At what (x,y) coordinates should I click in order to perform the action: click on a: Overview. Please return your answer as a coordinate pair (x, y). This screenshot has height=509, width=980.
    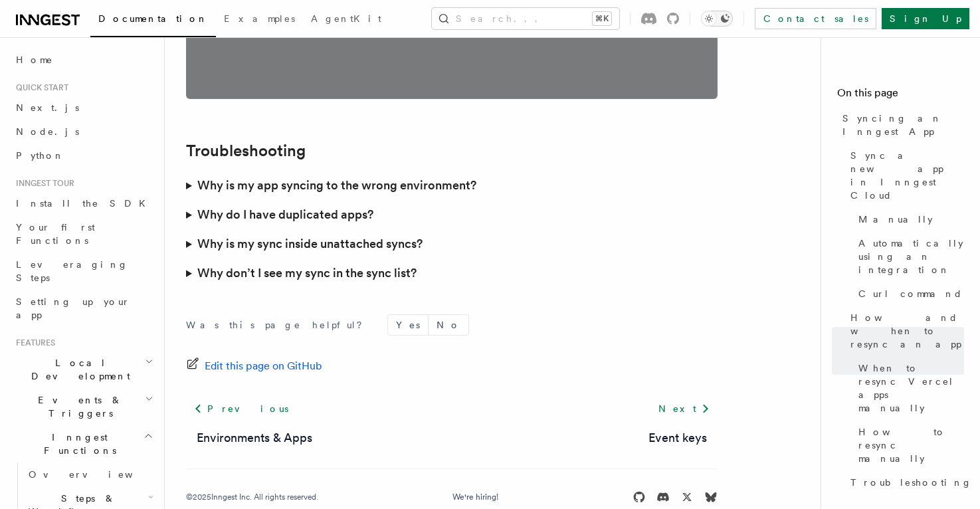
    Looking at the image, I should click on (90, 474).